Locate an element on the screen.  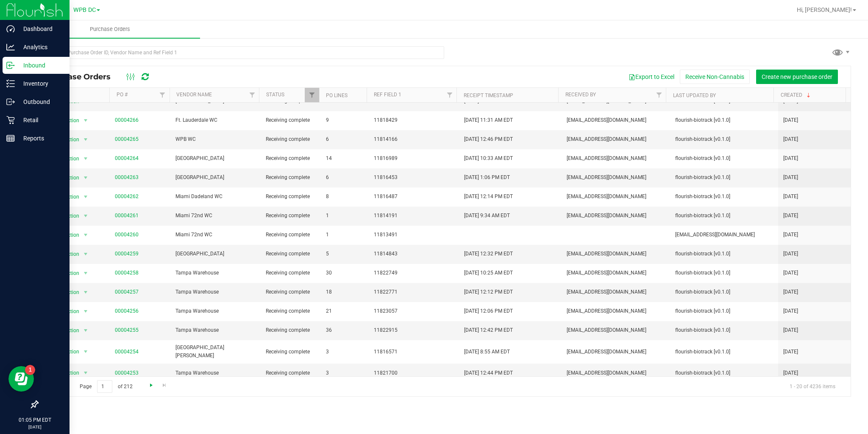
span: 11822771 is located at coordinates (414, 292).